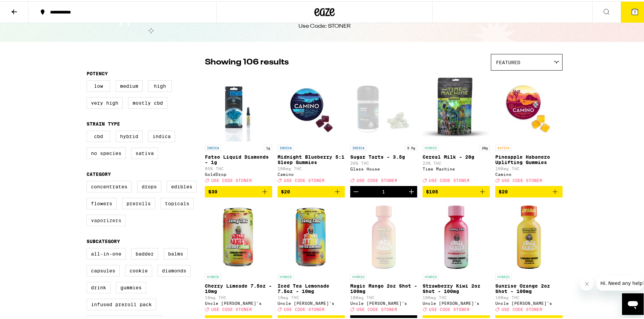  Describe the element at coordinates (26, 8) in the screenshot. I see `span: Hi. Need any help?` at that location.